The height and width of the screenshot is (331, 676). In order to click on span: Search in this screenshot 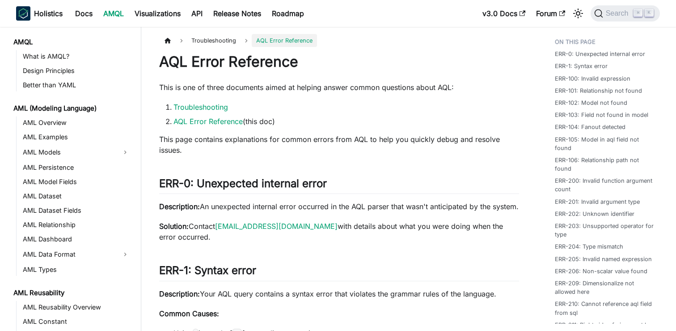, I will do `click(619, 13)`.